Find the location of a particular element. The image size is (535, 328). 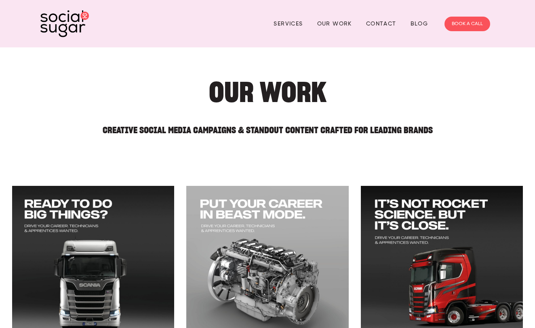

h1: Our Work is located at coordinates (268, 92).